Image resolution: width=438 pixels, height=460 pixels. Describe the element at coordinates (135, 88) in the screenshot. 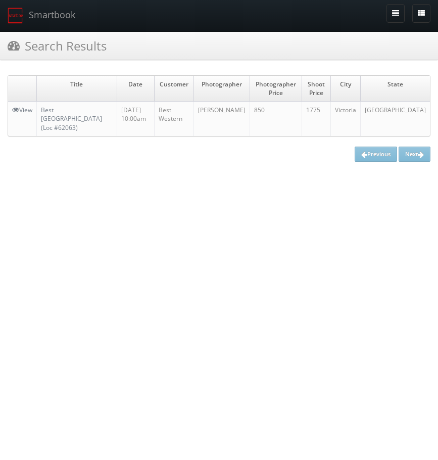

I see `td: Date` at that location.